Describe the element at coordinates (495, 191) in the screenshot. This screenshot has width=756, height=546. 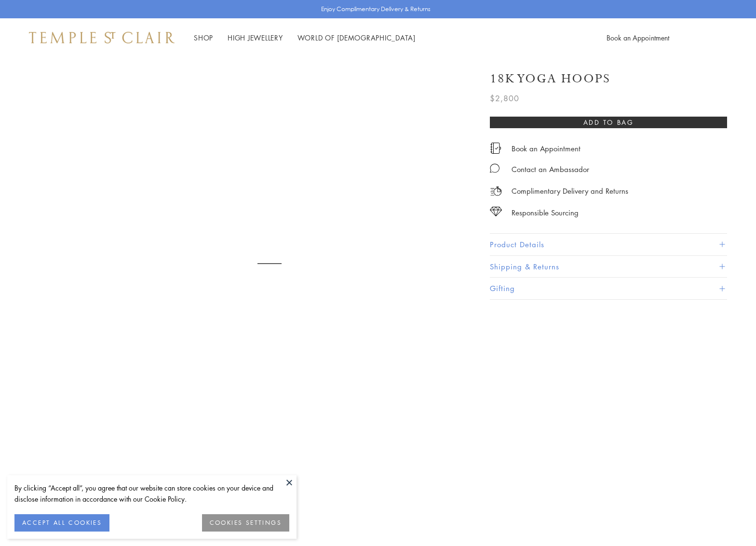
I see `img: icon_delivery.svg` at that location.